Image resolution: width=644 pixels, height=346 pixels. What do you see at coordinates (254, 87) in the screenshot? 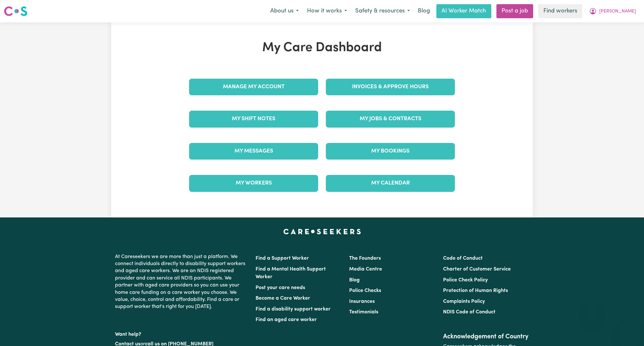
I see `a: Manage My Account` at bounding box center [254, 87].